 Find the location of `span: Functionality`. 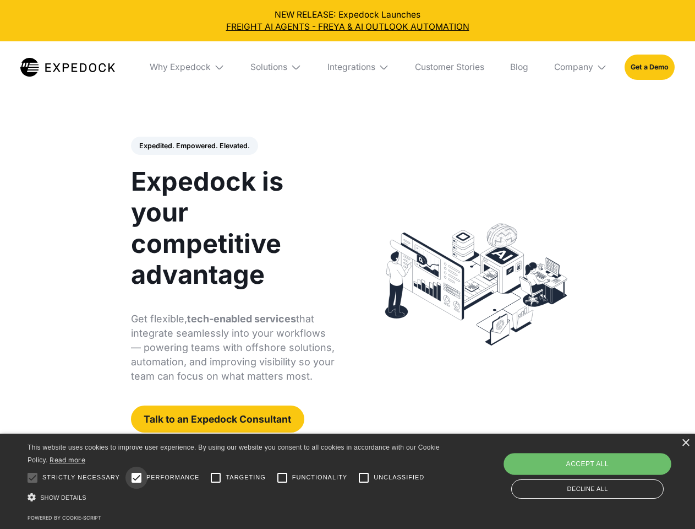

span: Functionality is located at coordinates (320, 477).